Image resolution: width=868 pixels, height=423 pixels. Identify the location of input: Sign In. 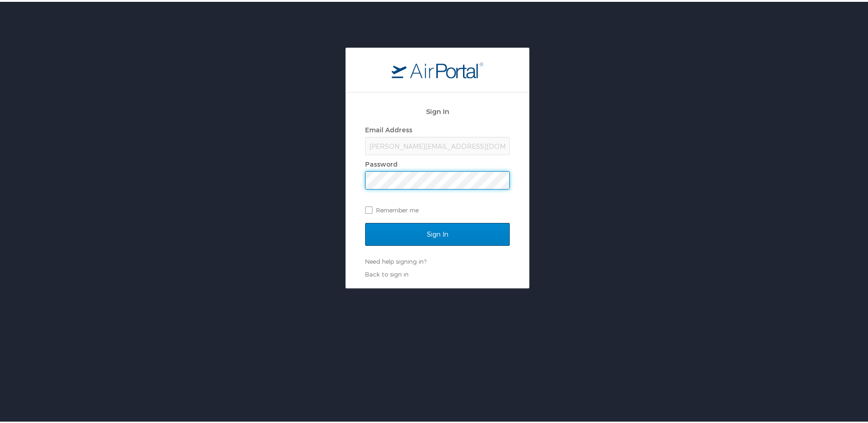
(437, 232).